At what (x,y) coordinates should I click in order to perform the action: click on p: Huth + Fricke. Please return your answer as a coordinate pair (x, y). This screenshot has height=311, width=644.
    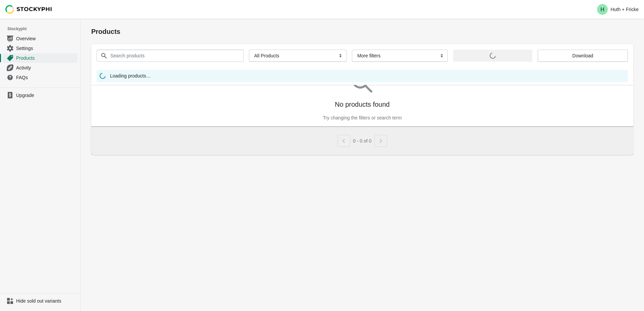
    Looking at the image, I should click on (624, 9).